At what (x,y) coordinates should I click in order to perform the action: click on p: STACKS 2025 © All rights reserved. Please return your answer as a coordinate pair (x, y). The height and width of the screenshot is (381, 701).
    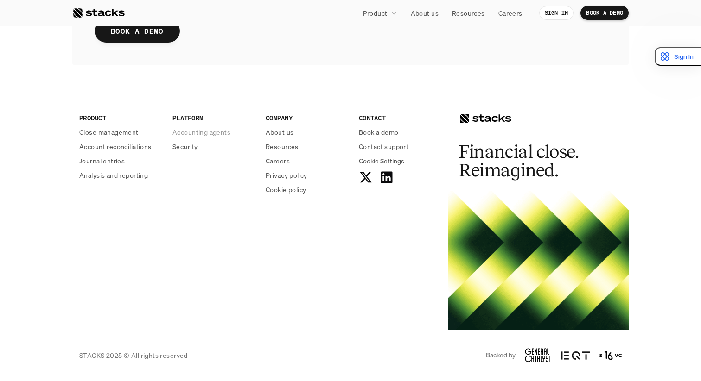
    Looking at the image, I should click on (133, 355).